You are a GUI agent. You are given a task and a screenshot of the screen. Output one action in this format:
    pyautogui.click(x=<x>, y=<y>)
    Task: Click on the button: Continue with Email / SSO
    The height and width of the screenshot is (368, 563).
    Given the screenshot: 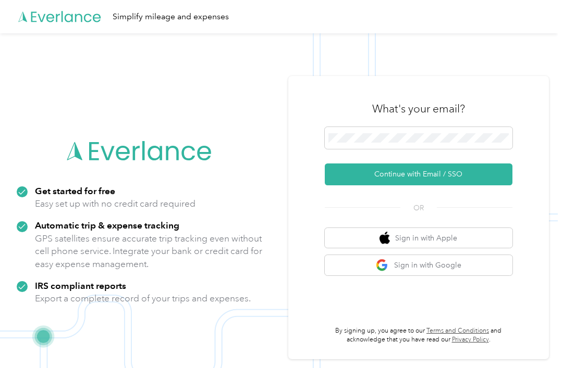 What is the action you would take?
    pyautogui.click(x=418, y=175)
    